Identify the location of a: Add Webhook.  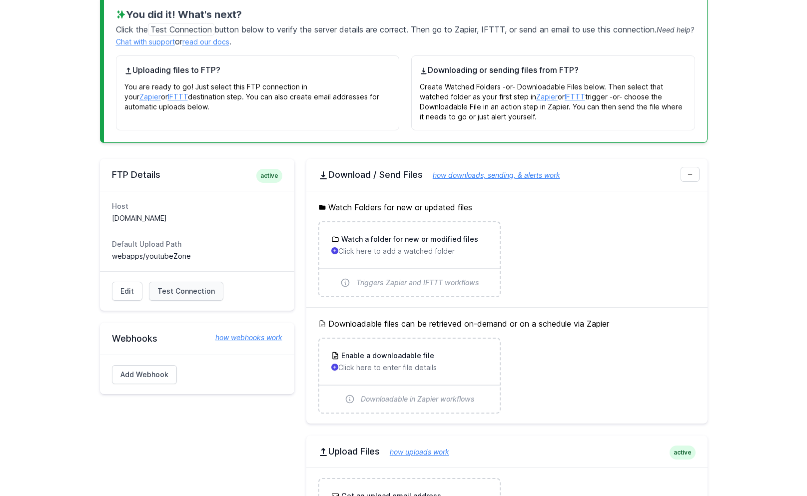
(144, 375).